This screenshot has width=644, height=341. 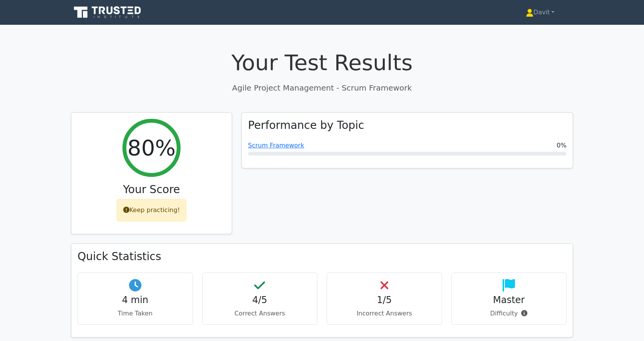 I want to click on span: 0%, so click(x=562, y=146).